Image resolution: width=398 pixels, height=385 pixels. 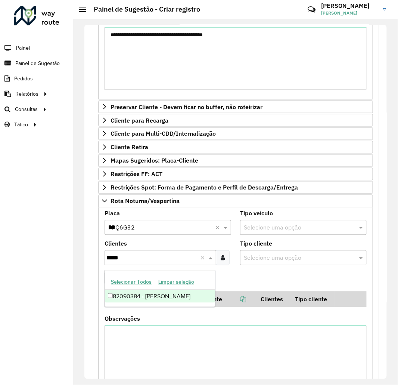 What do you see at coordinates (311, 9) in the screenshot?
I see `a: Contato Rápido` at bounding box center [311, 9].